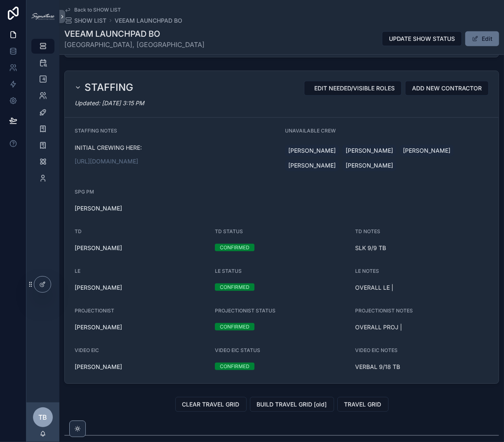  I want to click on span: PROJECTIONIST NOTES, so click(384, 310).